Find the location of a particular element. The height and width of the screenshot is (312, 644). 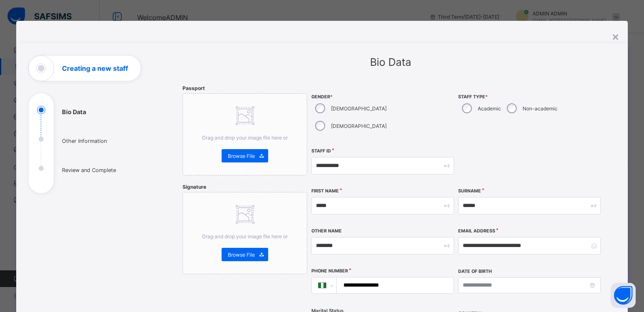

h1: Creating a new staff is located at coordinates (95, 68).